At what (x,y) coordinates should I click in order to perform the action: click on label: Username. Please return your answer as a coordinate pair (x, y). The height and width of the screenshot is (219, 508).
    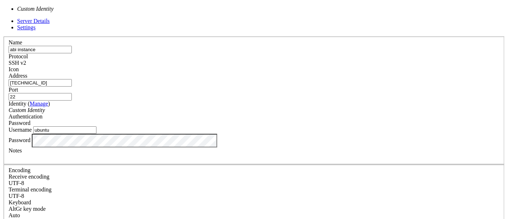
    Looking at the image, I should click on (20, 129).